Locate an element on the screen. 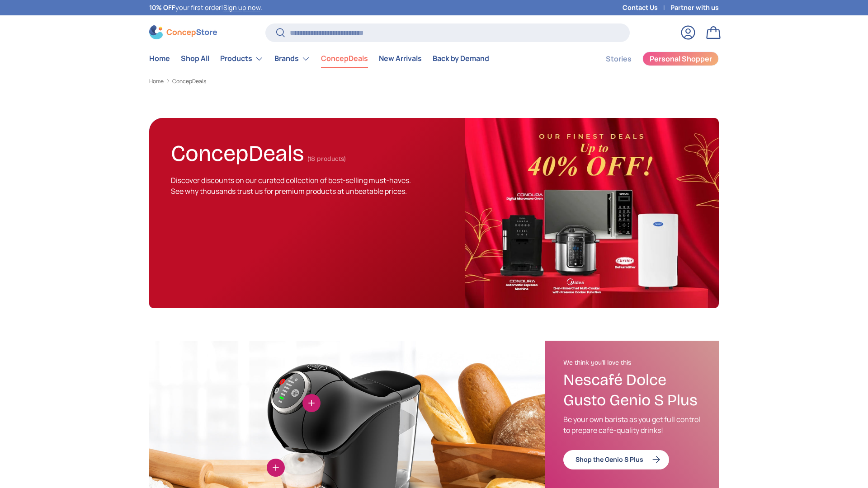 The width and height of the screenshot is (868, 488). h3: Nescafé Dolce Gusto Genio S Plus is located at coordinates (632, 391).